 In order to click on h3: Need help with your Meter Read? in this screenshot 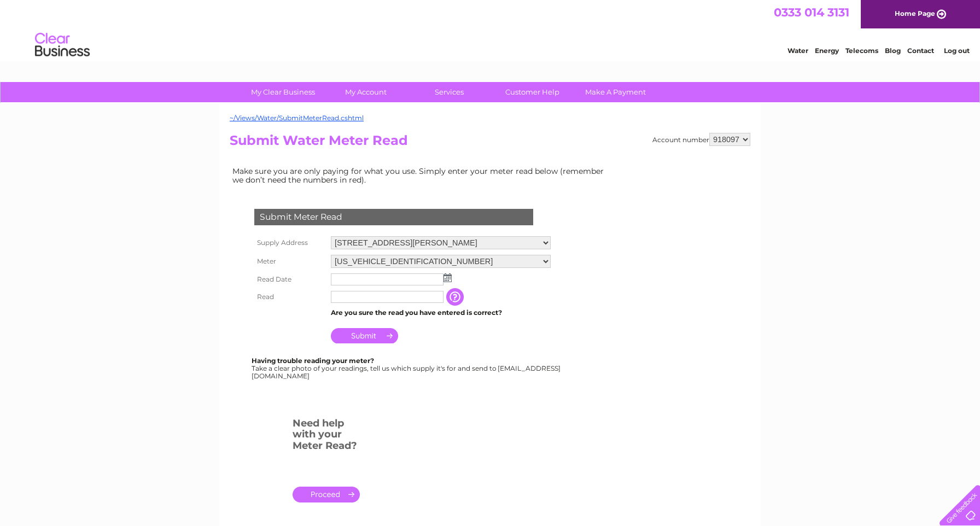, I will do `click(326, 437)`.